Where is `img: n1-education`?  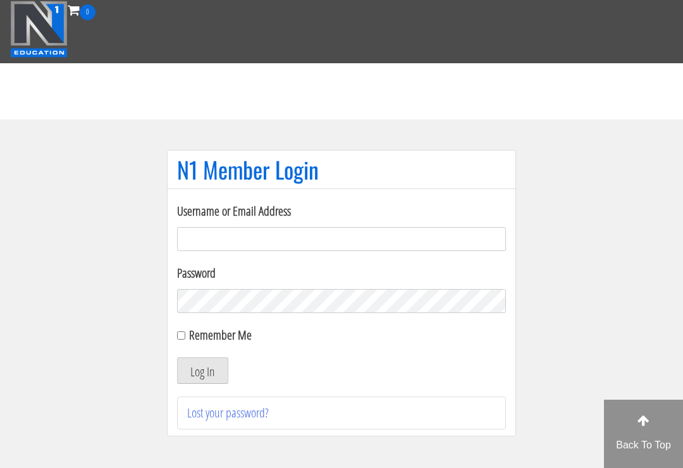 img: n1-education is located at coordinates (39, 29).